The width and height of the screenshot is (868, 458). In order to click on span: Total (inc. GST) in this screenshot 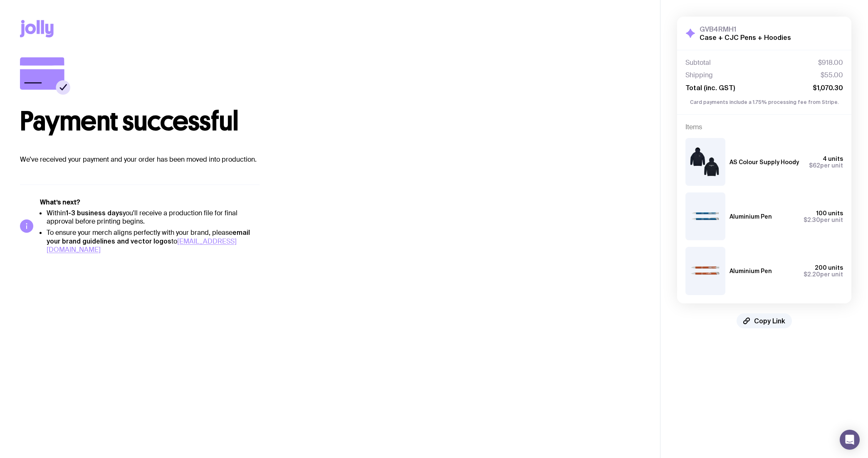, I will do `click(710, 88)`.